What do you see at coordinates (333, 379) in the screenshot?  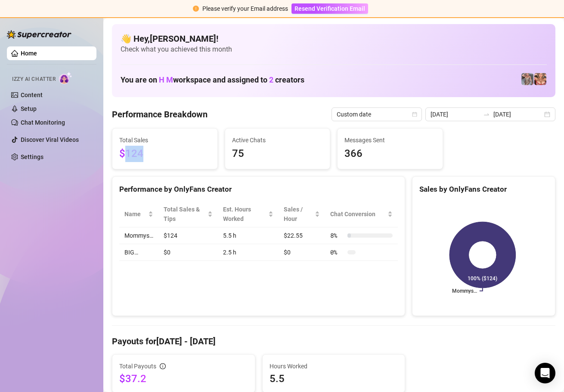 I see `span: 5.5` at bounding box center [333, 379].